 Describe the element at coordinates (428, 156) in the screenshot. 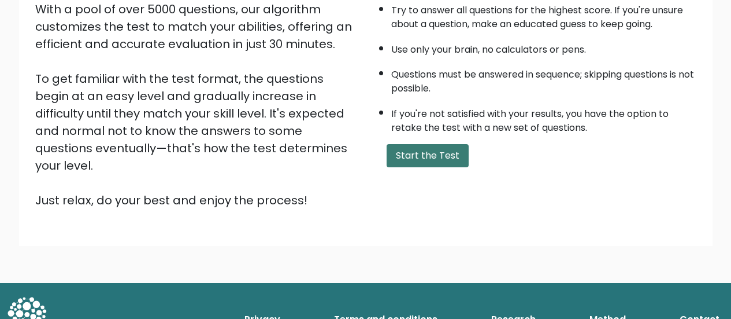

I see `button: Start the Test` at that location.